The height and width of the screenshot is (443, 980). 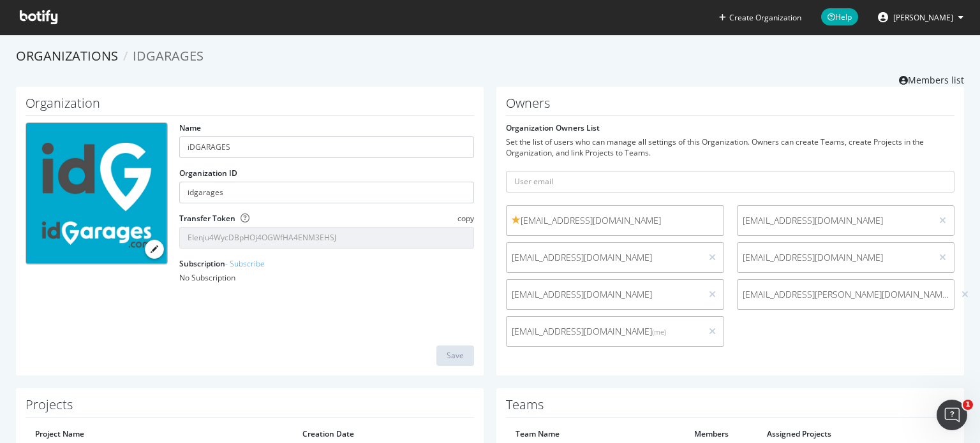 What do you see at coordinates (932, 78) in the screenshot?
I see `a: Members list` at bounding box center [932, 78].